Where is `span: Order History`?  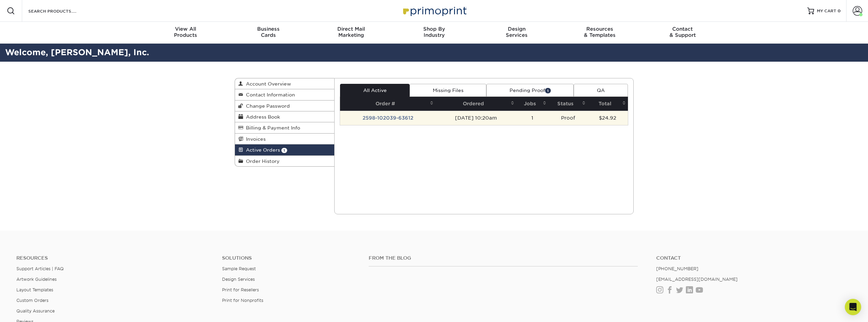 span: Order History is located at coordinates (261, 161).